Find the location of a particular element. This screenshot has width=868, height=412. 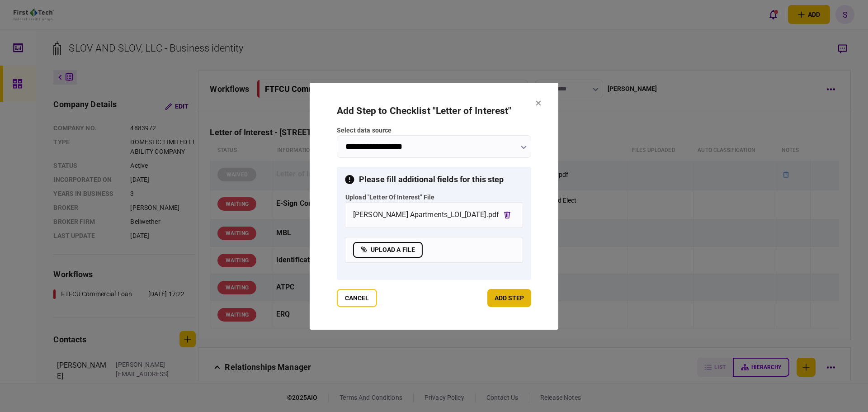

h3: Please fill additional fields for this step is located at coordinates (434, 180).